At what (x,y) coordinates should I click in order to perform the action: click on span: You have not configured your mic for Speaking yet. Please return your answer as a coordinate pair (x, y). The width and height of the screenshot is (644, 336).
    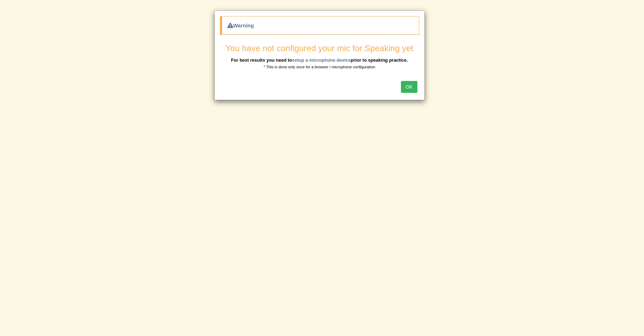
    Looking at the image, I should click on (320, 48).